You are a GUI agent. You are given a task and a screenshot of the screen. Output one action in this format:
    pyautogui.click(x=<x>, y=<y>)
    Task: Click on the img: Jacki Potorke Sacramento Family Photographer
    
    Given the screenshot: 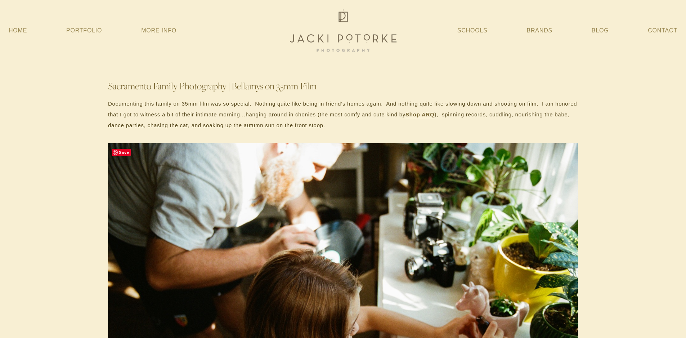 What is the action you would take?
    pyautogui.click(x=343, y=31)
    